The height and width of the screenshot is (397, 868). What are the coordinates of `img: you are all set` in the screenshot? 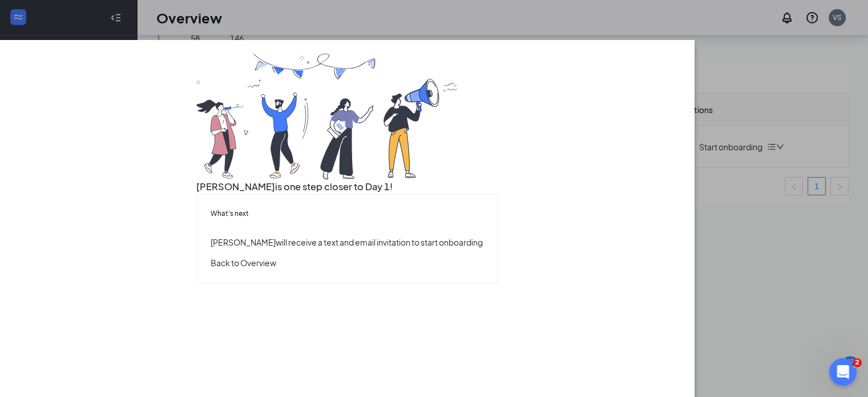 It's located at (327, 116).